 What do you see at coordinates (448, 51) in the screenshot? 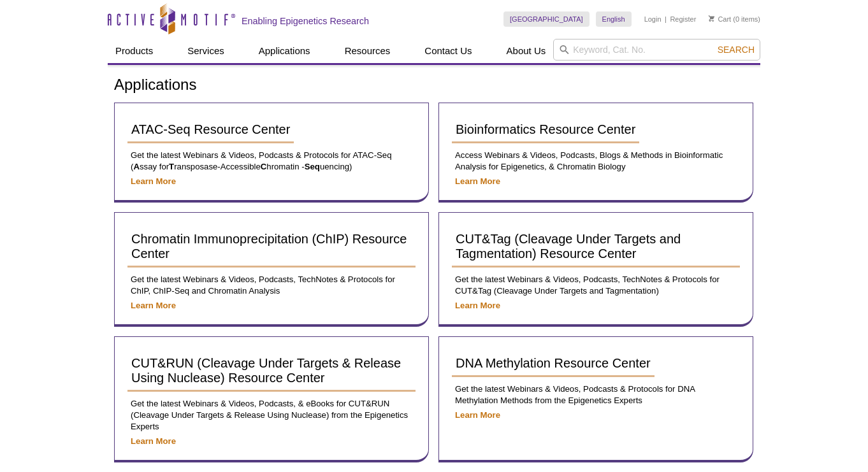
I see `a: Contact Us` at bounding box center [448, 51].